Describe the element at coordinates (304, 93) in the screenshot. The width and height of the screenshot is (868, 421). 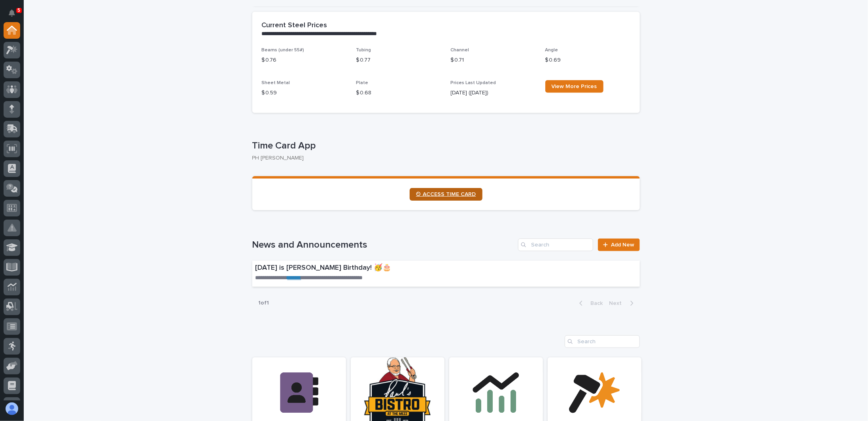
I see `p: $ 0.59` at that location.